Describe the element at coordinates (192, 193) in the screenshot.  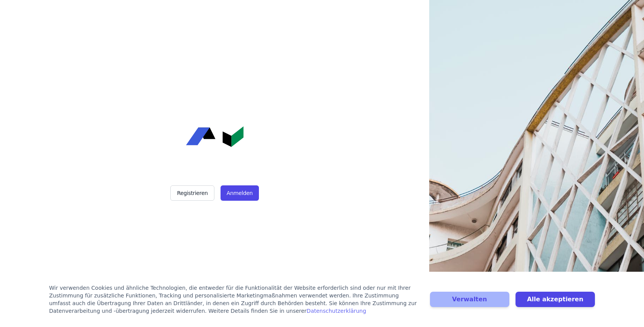
I see `button: Registrieren` at that location.